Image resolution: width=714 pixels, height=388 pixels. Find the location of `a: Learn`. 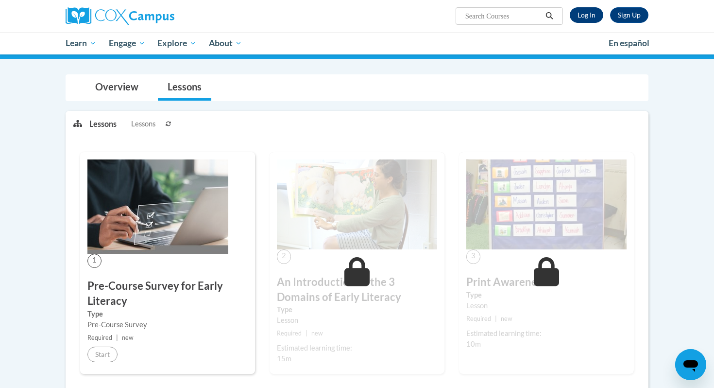

a: Learn is located at coordinates (81, 43).